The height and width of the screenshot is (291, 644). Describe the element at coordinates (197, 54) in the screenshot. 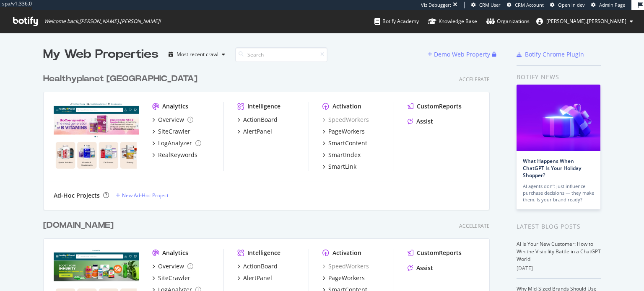

I see `button: Most recent crawl` at that location.